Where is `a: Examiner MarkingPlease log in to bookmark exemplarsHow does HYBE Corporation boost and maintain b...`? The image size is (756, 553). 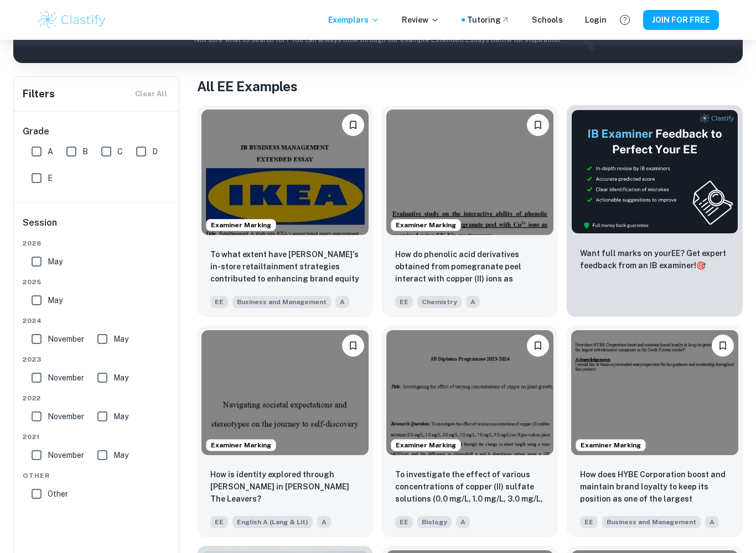
a: Examiner MarkingPlease log in to bookmark exemplarsHow does HYBE Corporation boost and maintain b... is located at coordinates (655, 431).